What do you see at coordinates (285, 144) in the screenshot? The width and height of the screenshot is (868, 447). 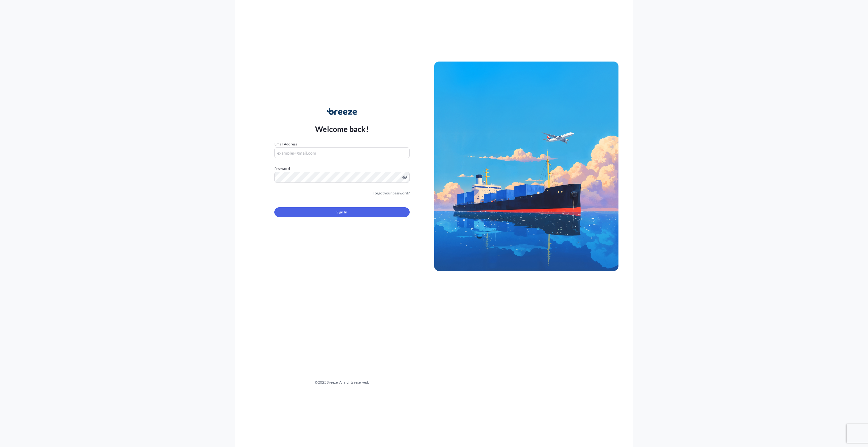 I see `label: Email Address` at bounding box center [285, 144].